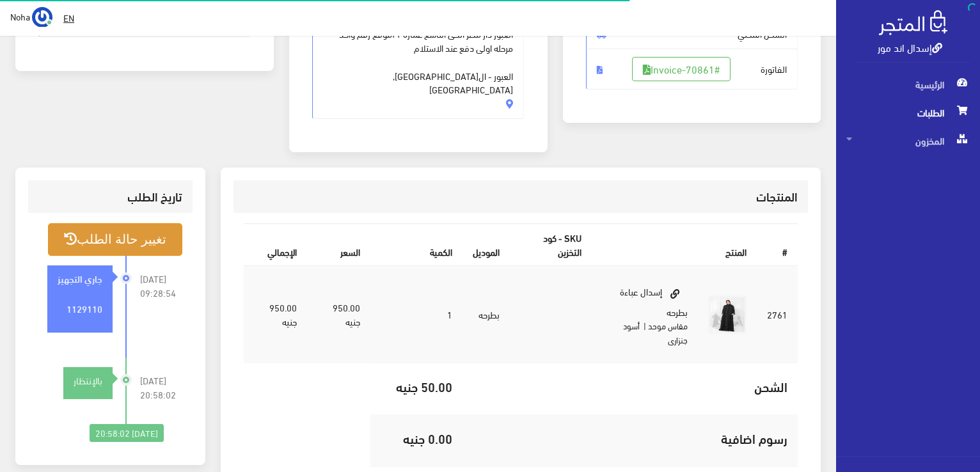 Image resolution: width=980 pixels, height=472 pixels. I want to click on span: المخزون, so click(908, 141).